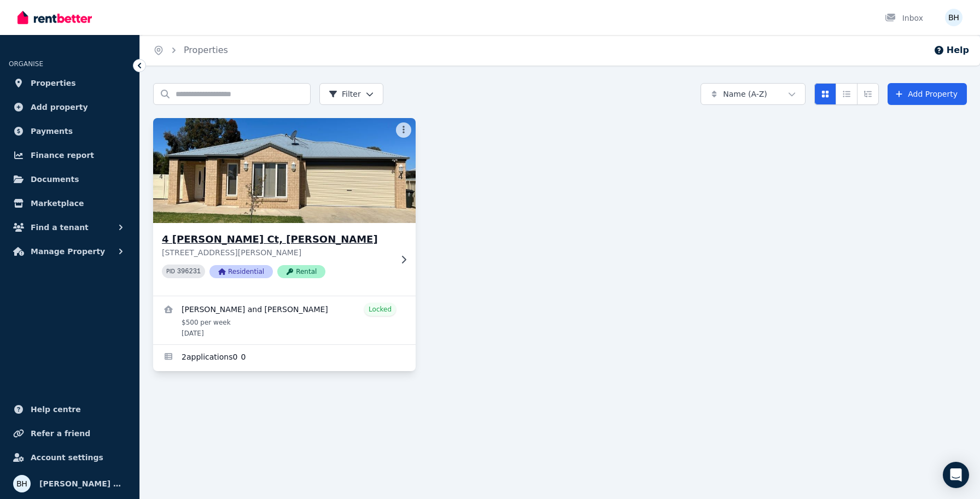 This screenshot has height=499, width=980. What do you see at coordinates (70, 203) in the screenshot?
I see `a: Marketplace` at bounding box center [70, 203].